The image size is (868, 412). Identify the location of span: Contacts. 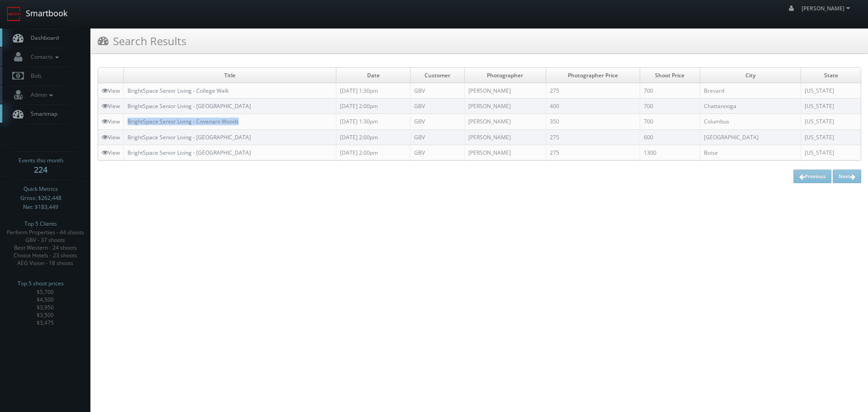
(44, 56).